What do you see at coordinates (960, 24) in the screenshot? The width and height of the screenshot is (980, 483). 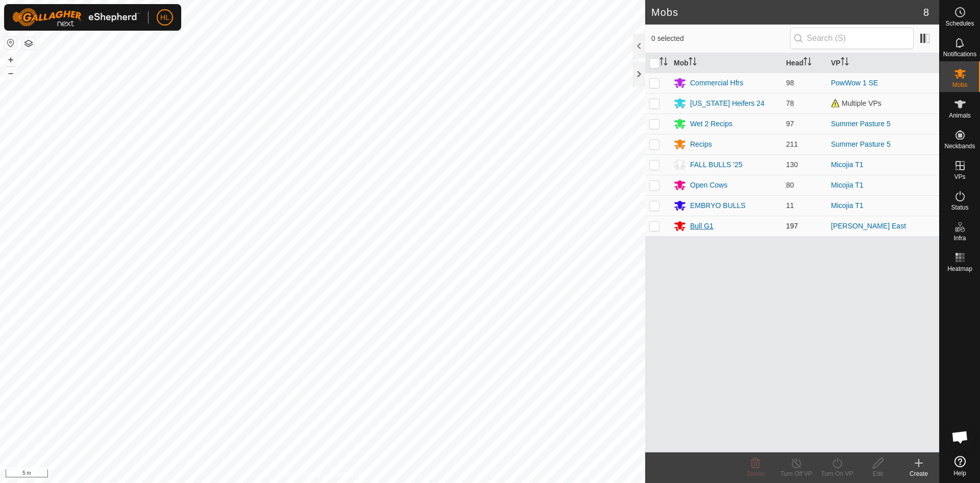 I see `span: Schedules` at bounding box center [960, 24].